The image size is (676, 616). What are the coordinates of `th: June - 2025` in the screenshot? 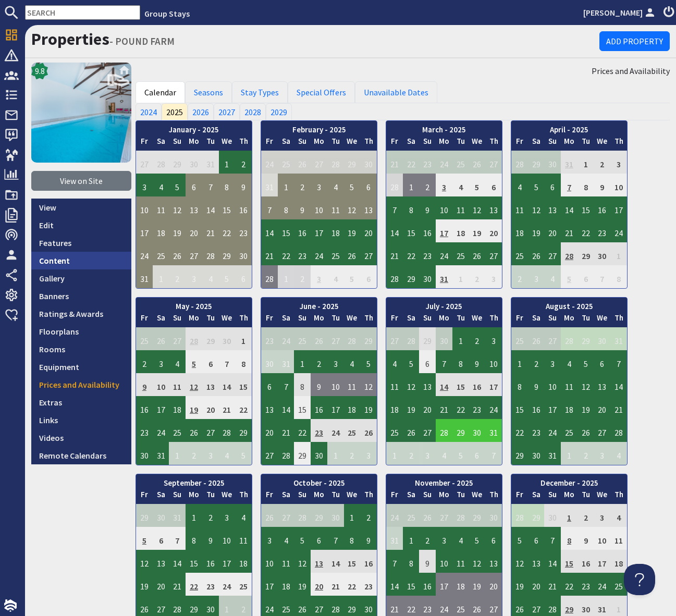 It's located at (319, 305).